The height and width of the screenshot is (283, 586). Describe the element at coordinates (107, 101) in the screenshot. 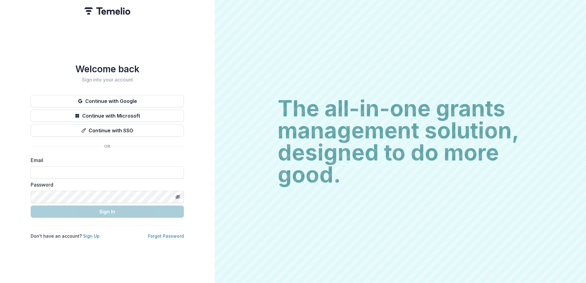

I see `button: Continue with Google` at that location.